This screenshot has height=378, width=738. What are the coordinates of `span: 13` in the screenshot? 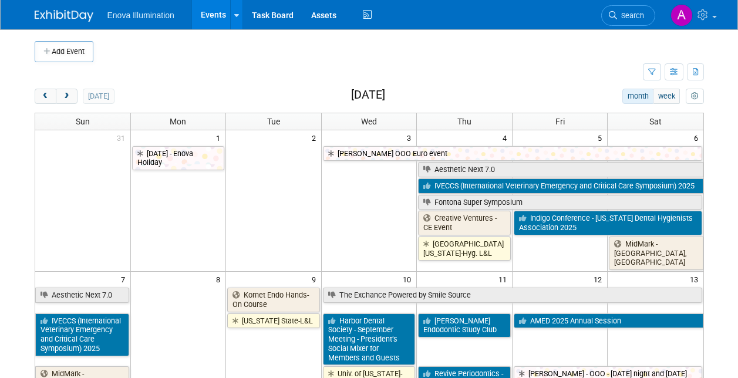 It's located at (696, 279).